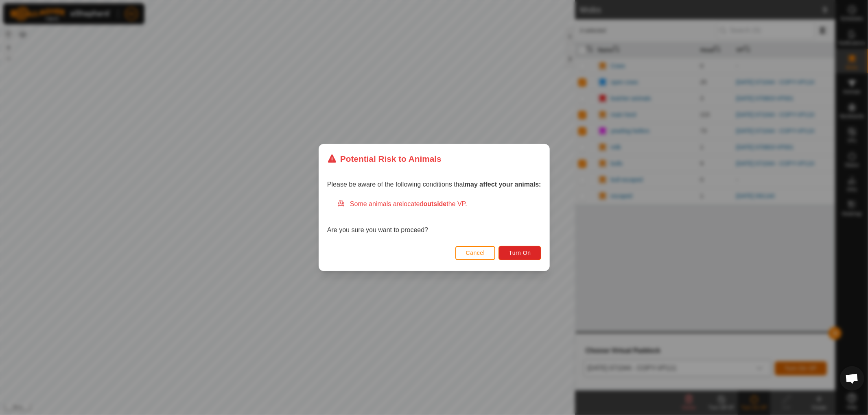 Image resolution: width=868 pixels, height=415 pixels. What do you see at coordinates (439, 204) in the screenshot?
I see `div: Some animals are` at bounding box center [439, 204].